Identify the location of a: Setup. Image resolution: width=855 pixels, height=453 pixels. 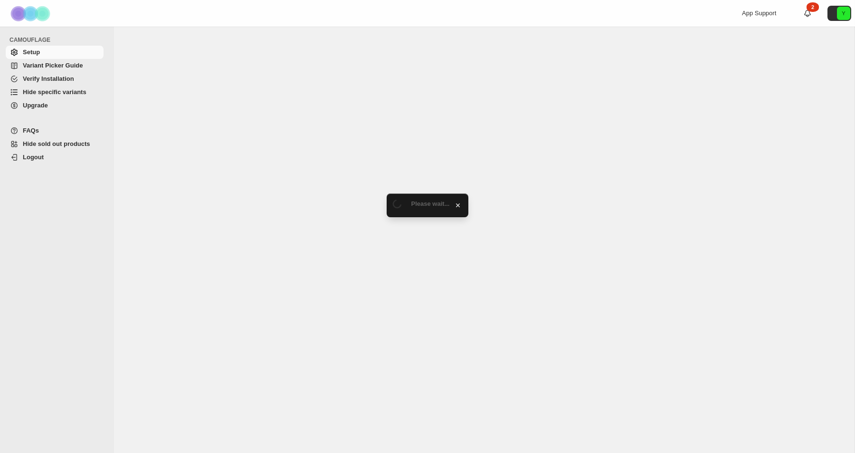
(55, 52).